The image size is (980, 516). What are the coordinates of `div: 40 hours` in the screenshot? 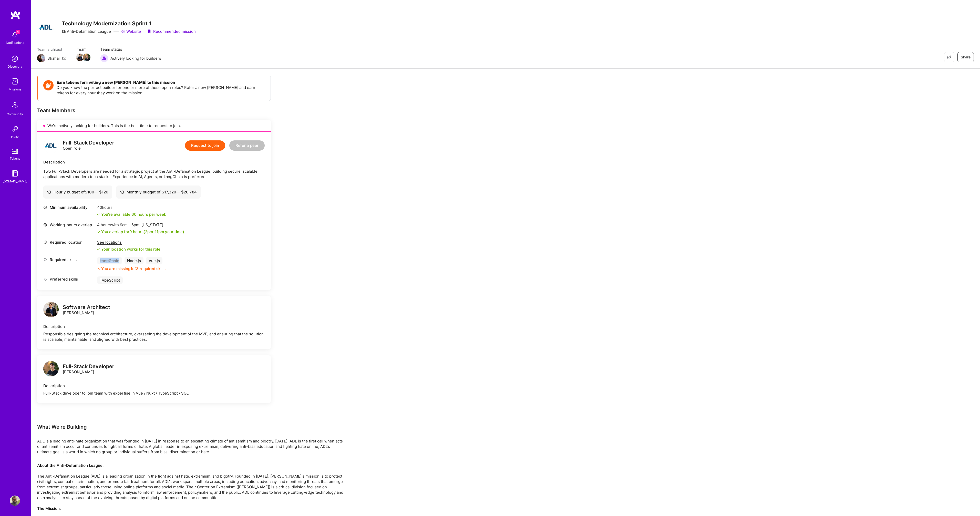 It's located at (131, 207).